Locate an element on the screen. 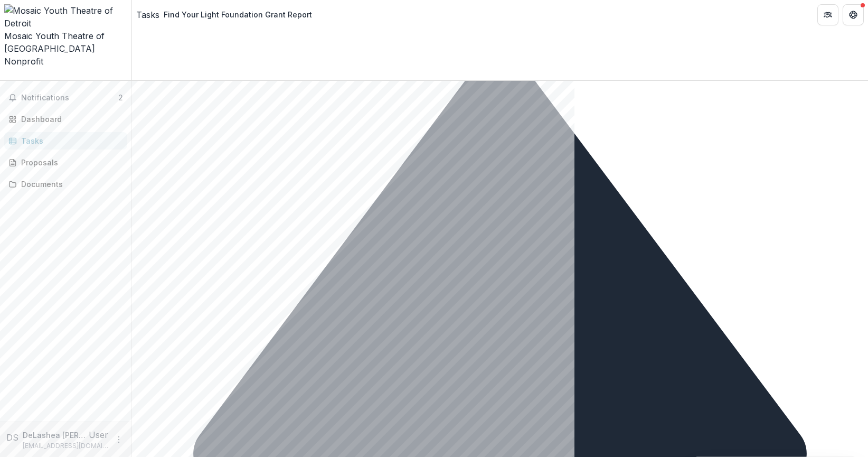  button: Notifications2 is located at coordinates (66, 98).